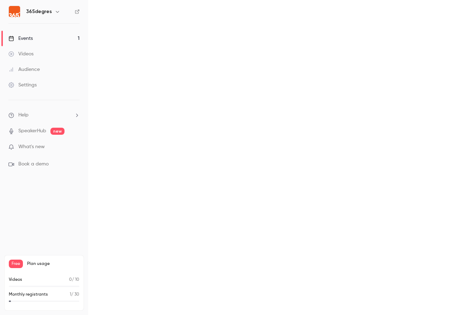 This screenshot has height=315, width=460. What do you see at coordinates (23, 115) in the screenshot?
I see `span: Help` at bounding box center [23, 115].